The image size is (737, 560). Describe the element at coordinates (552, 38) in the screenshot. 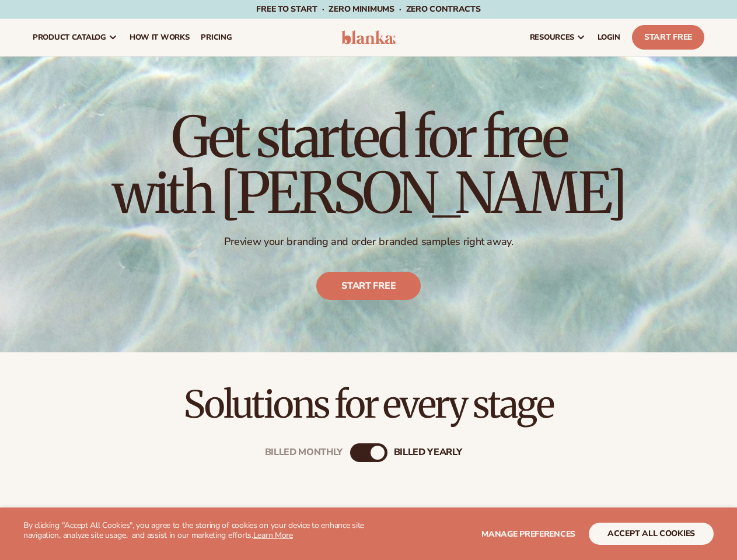

I see `span: resources` at that location.